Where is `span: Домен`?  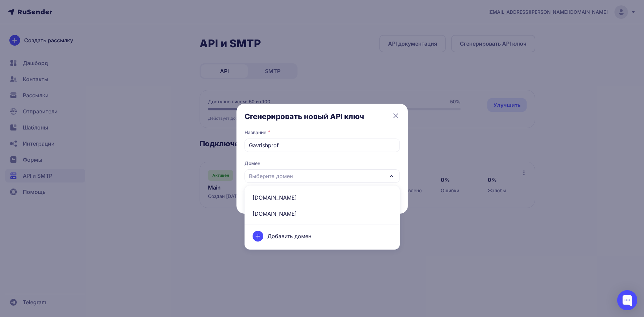
span: Домен is located at coordinates (322, 163).